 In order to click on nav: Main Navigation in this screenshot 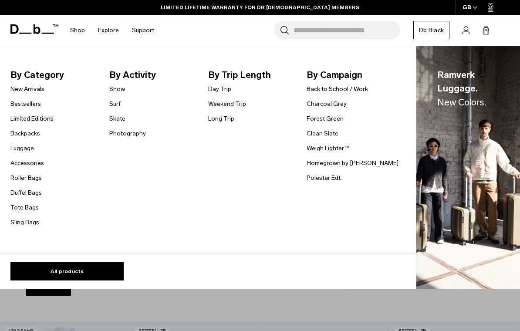, I will do `click(112, 30)`.